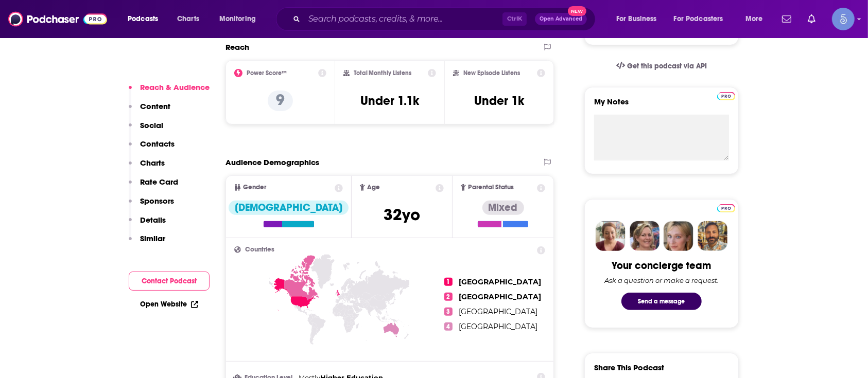 The image size is (868, 378). Describe the element at coordinates (843, 19) in the screenshot. I see `img: User Profile` at that location.